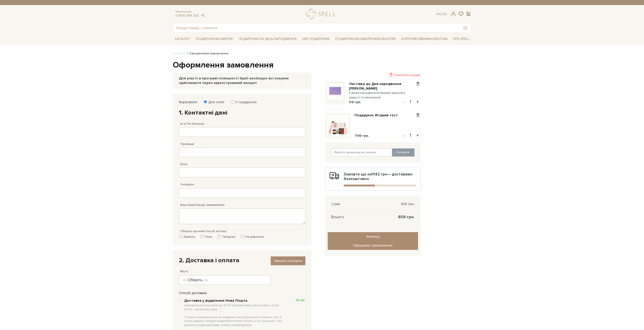 The height and width of the screenshot is (330, 644). I want to click on h2: 1. Контактні дані, so click(242, 113).